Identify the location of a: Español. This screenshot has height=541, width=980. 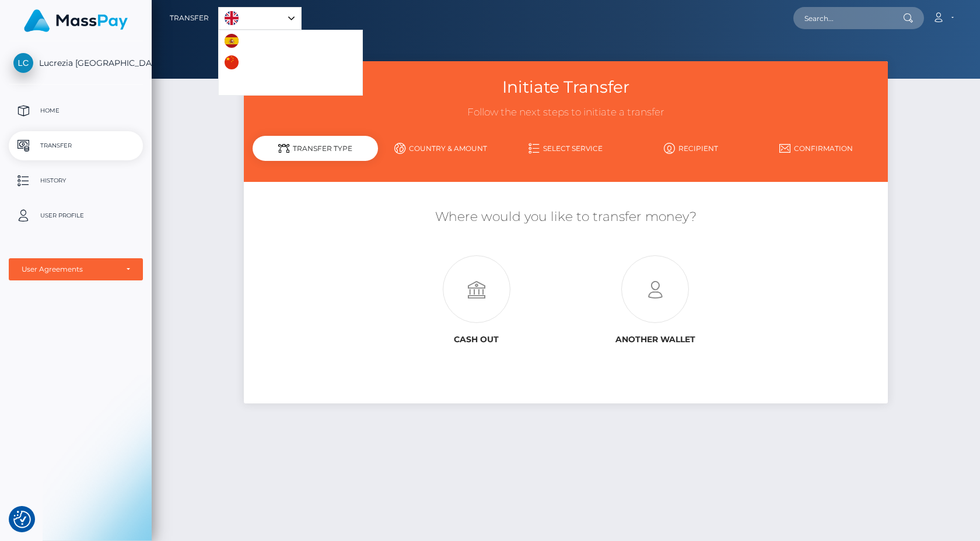
(251, 41).